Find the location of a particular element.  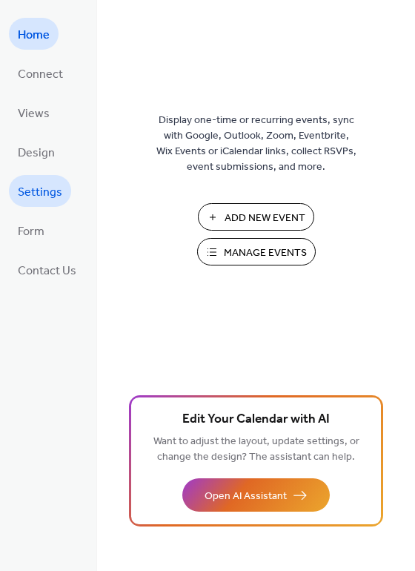

a: Connect is located at coordinates (40, 73).